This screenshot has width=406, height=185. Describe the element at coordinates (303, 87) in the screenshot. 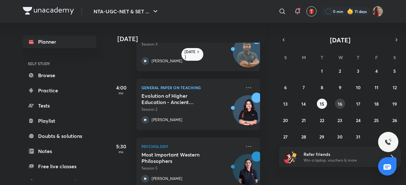

I see `button: July 7, 2025` at that location.